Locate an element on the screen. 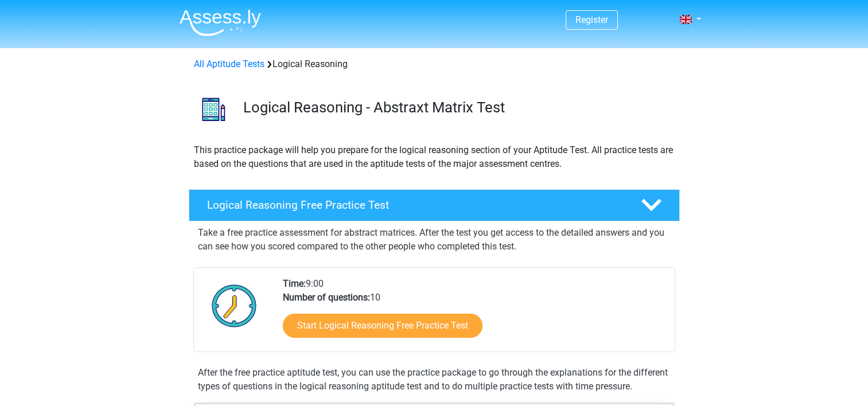 Image resolution: width=868 pixels, height=406 pixels. b: Time: is located at coordinates (294, 283).